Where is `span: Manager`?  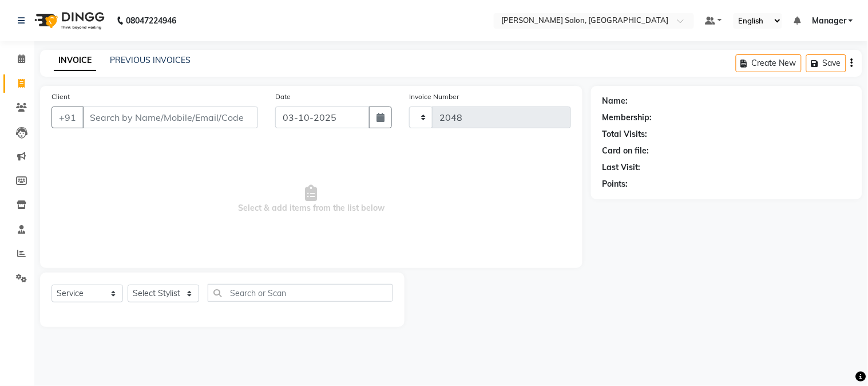
span: Manager is located at coordinates (829, 20).